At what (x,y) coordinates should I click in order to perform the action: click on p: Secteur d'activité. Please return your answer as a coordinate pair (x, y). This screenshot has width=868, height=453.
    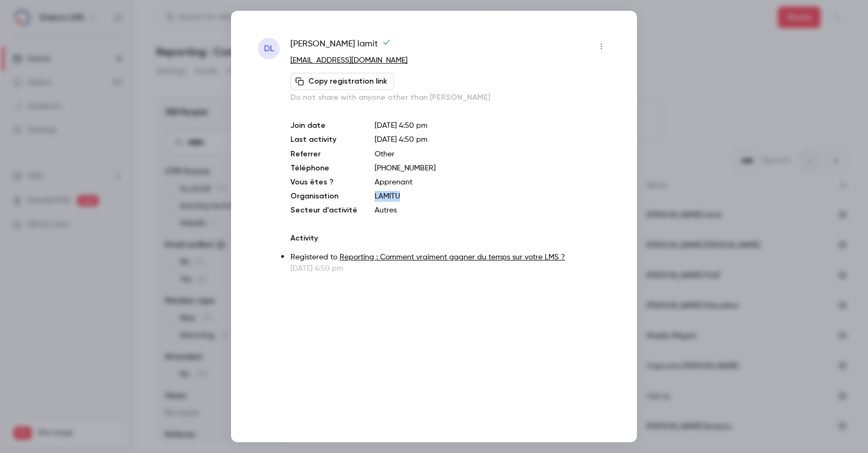
    Looking at the image, I should click on (324, 211).